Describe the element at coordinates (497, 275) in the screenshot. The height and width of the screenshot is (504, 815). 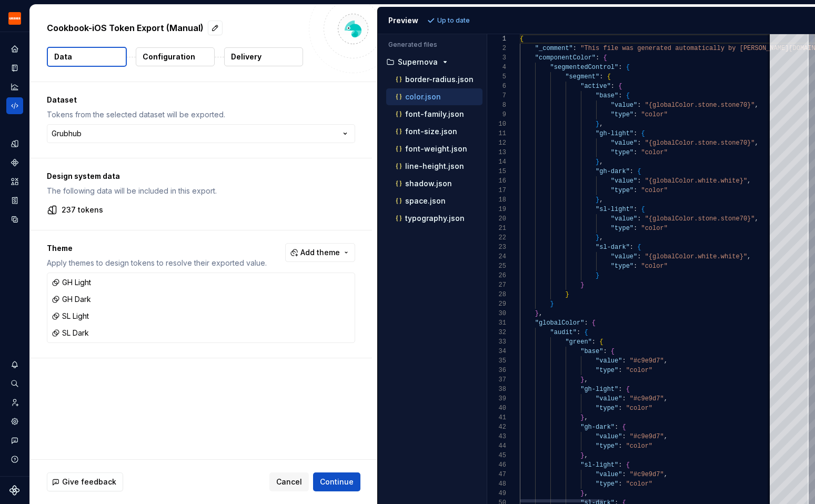
I see `div: 26` at that location.